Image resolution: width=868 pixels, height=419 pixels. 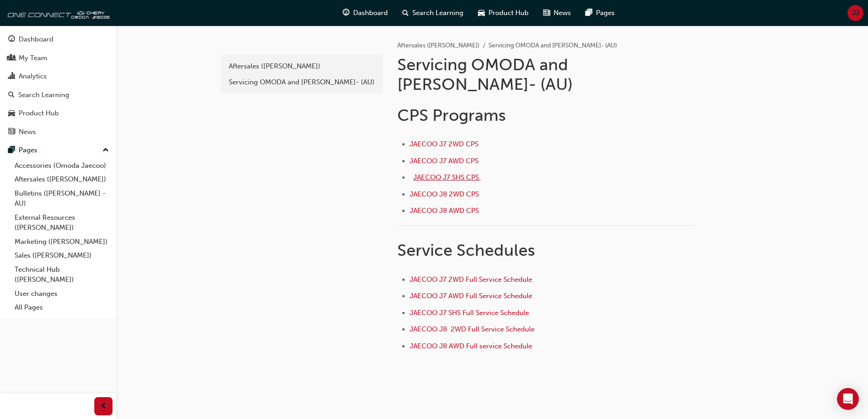 What do you see at coordinates (57, 13) in the screenshot?
I see `a: oneconnect` at bounding box center [57, 13].